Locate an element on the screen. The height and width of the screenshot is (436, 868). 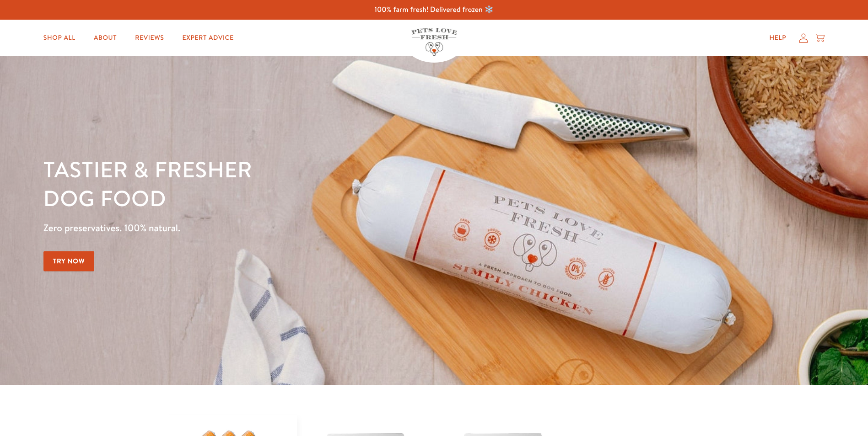
a: Try Now is located at coordinates (69, 261).